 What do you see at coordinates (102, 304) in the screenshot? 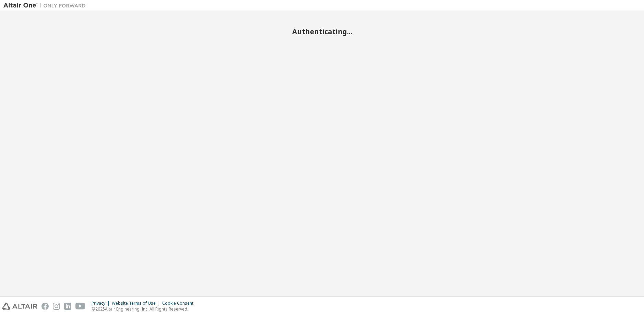
I see `div: Privacy` at bounding box center [102, 304].